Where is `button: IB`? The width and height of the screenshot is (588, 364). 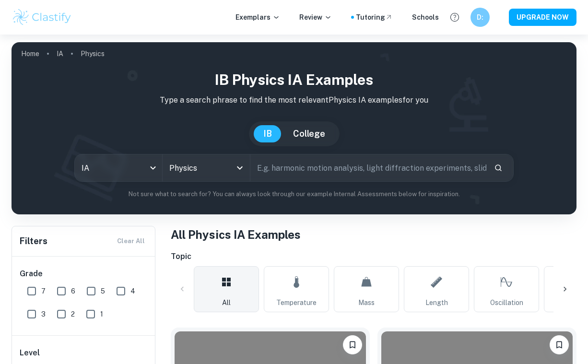
button: IB is located at coordinates (268, 134).